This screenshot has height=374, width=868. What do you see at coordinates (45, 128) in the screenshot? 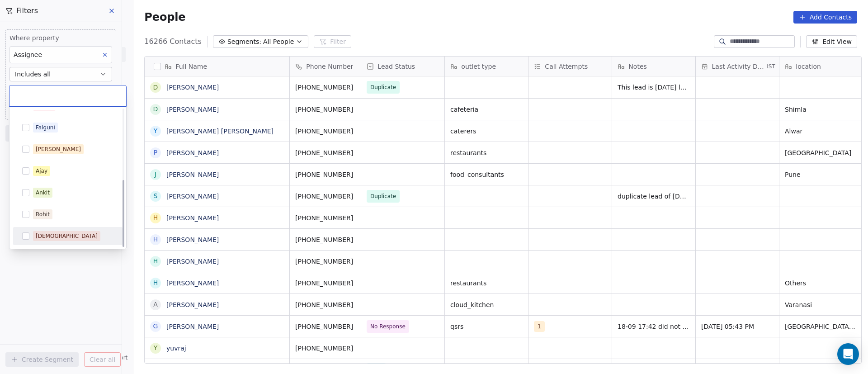
I see `div: Falguni` at bounding box center [45, 128].